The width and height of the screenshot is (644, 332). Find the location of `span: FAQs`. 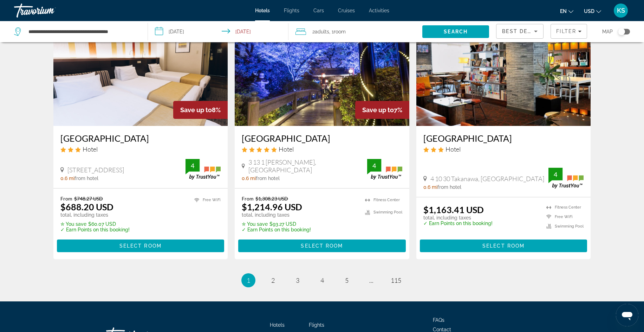

span: FAQs is located at coordinates (438, 320).